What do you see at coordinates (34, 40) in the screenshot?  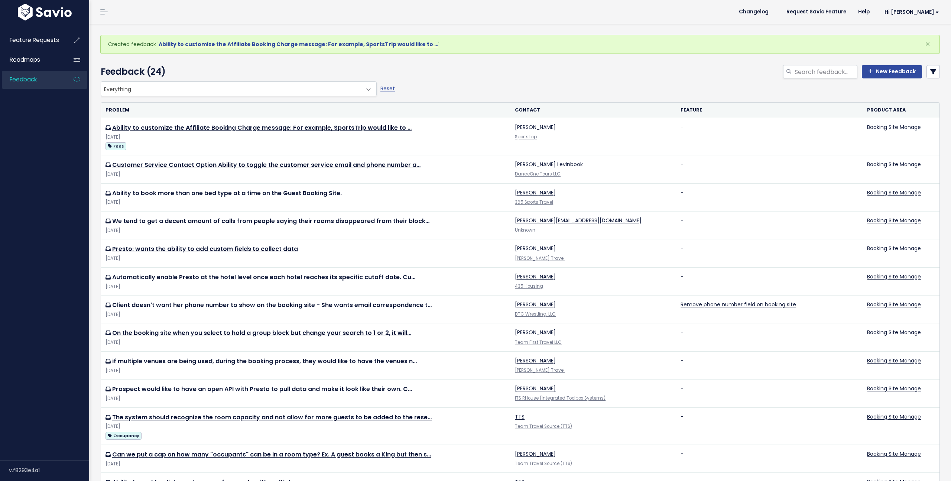 I see `span: Feature Requests` at bounding box center [34, 40].